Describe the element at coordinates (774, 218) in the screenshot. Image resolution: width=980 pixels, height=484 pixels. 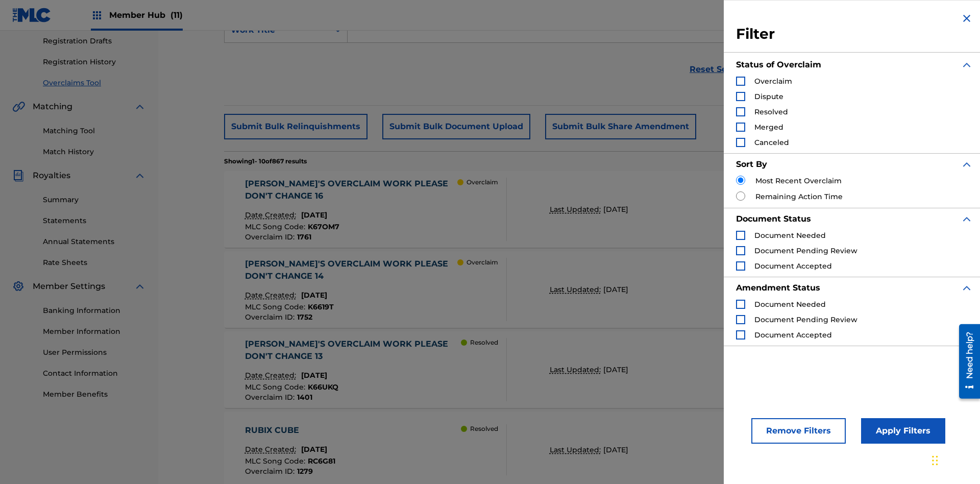
I see `strong: Document Status` at that location.